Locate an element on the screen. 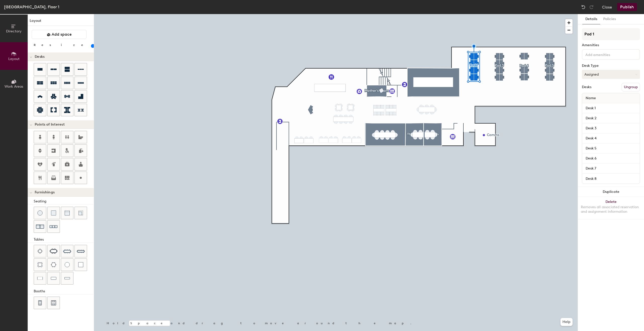  button: Assigned is located at coordinates (610, 74).